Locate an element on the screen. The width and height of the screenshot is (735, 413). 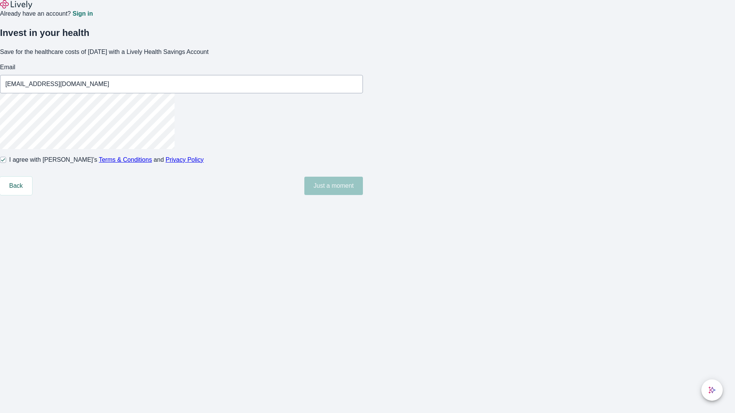
svg: Lively AI Assistant is located at coordinates (712, 390).